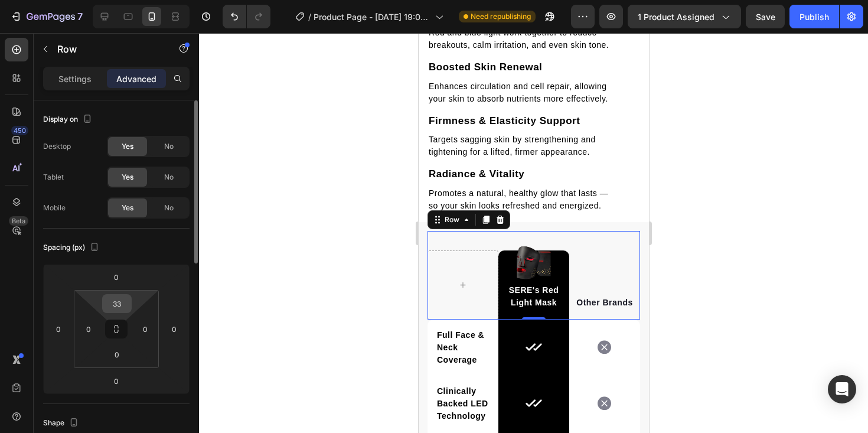  Describe the element at coordinates (247, 17) in the screenshot. I see `div: Undo/Redo` at that location.